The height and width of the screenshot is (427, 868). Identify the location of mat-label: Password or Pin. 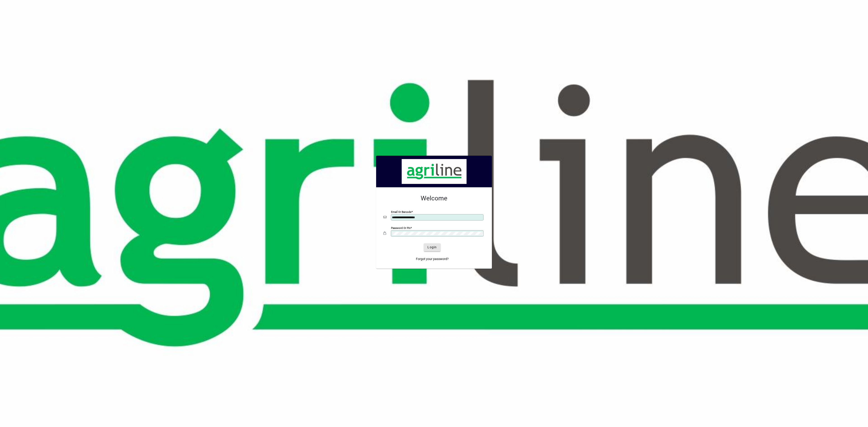
(401, 227).